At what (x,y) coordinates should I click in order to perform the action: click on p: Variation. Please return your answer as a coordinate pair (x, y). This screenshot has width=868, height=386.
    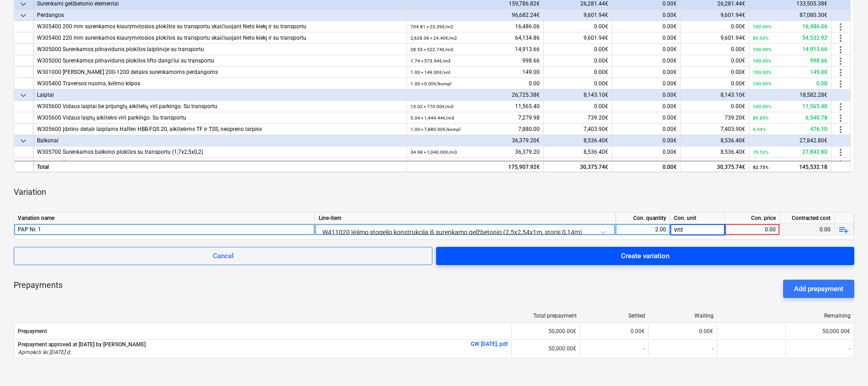
    Looking at the image, I should click on (30, 192).